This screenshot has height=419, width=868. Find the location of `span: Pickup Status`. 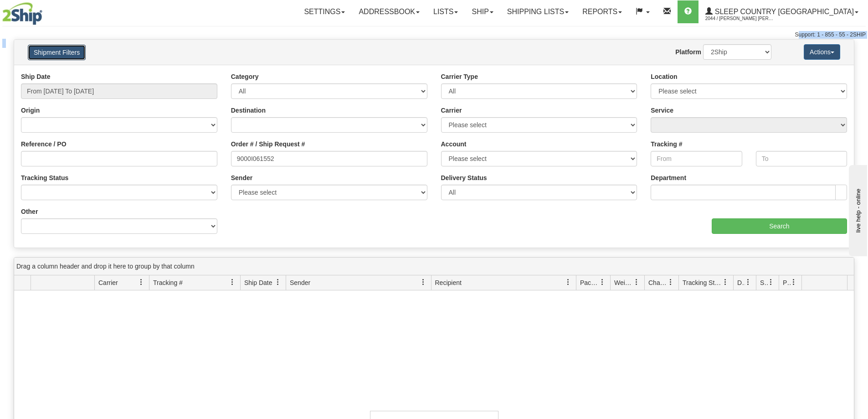

span: Pickup Status is located at coordinates (787, 282).